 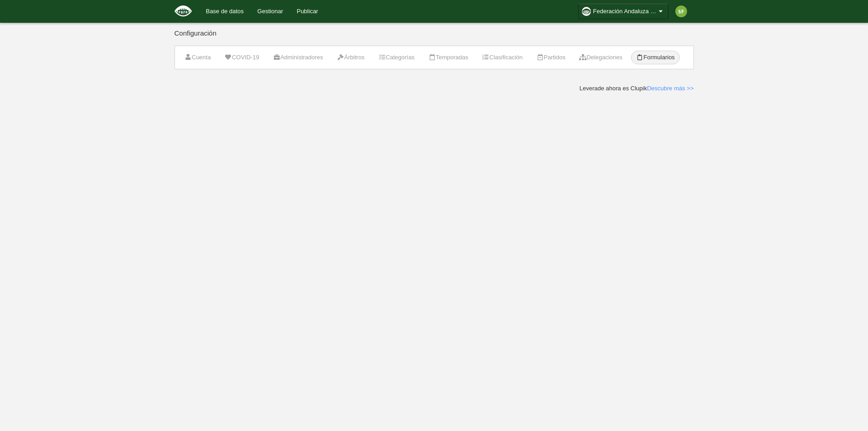 What do you see at coordinates (656, 57) in the screenshot?
I see `a: Formularios` at bounding box center [656, 57].